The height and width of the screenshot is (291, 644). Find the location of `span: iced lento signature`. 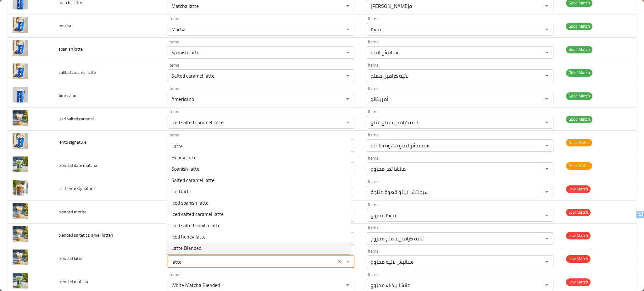

span: iced lento signature is located at coordinates (77, 189).